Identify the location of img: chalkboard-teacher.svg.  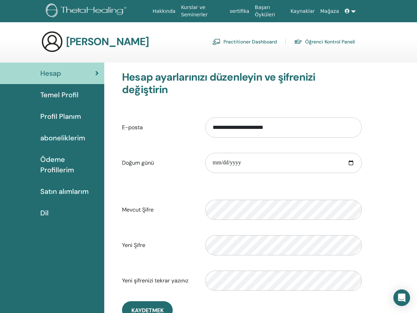
(216, 42).